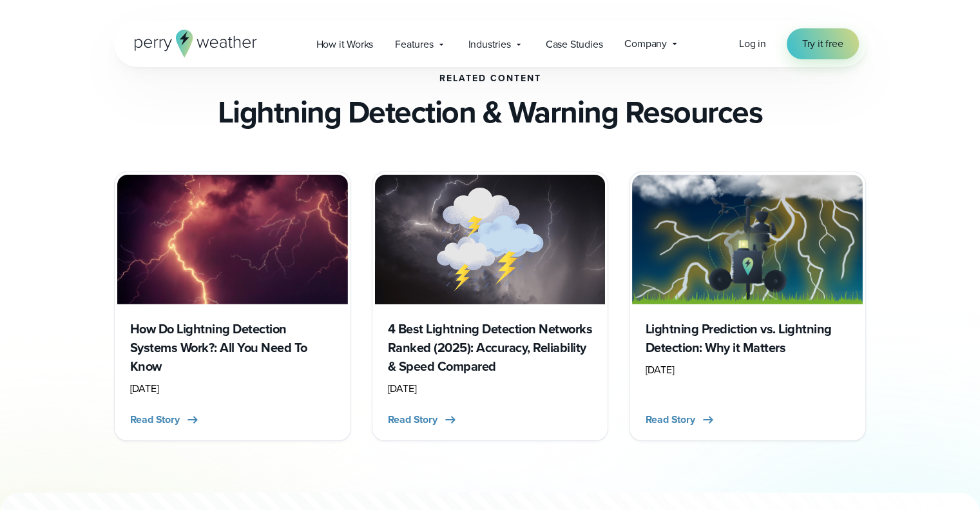 Image resolution: width=980 pixels, height=510 pixels. What do you see at coordinates (822, 44) in the screenshot?
I see `span: Try it free` at bounding box center [822, 44].